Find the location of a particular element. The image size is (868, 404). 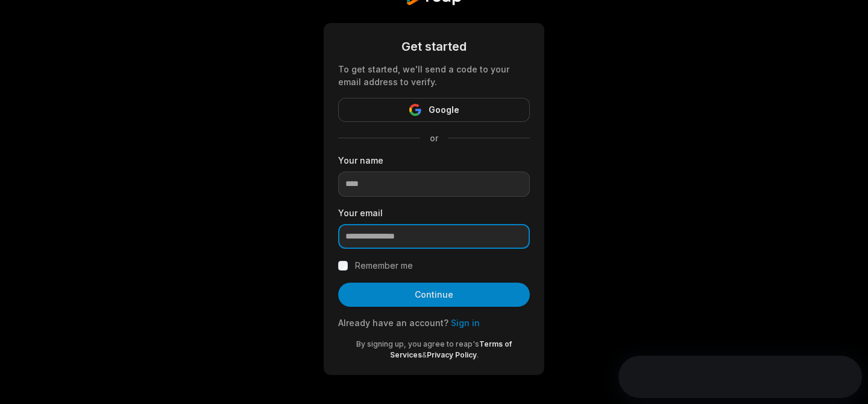

a: Privacy Policy is located at coordinates (452, 354).